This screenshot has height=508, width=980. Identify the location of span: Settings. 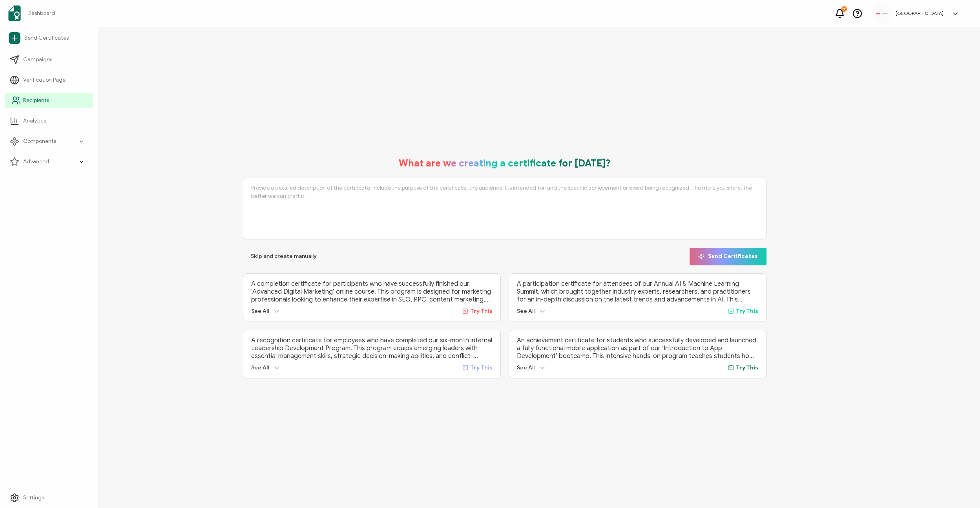
(33, 498).